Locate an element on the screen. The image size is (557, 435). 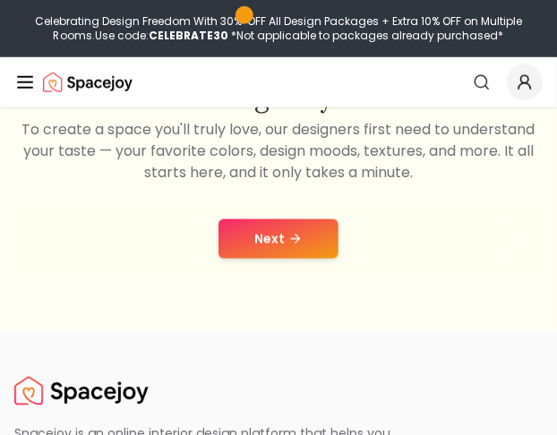
nav: Global is located at coordinates (278, 82).